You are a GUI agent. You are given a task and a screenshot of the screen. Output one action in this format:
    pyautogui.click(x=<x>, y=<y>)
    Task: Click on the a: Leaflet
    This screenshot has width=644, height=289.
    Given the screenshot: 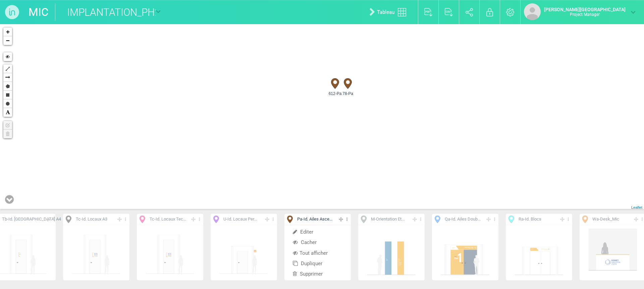 What is the action you would take?
    pyautogui.click(x=637, y=207)
    